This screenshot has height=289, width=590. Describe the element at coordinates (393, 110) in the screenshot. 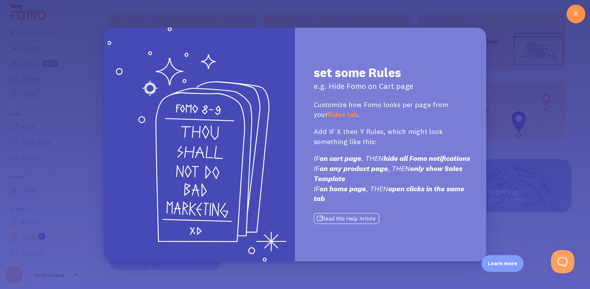

I see `p: Customize how Fomo looks per page from your .` at that location.